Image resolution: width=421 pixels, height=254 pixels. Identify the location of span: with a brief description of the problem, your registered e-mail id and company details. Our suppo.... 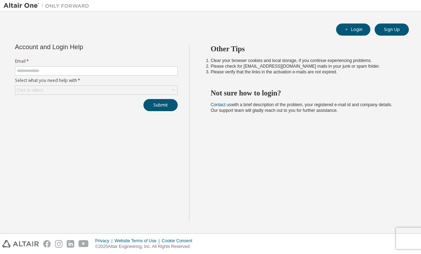
(301, 108).